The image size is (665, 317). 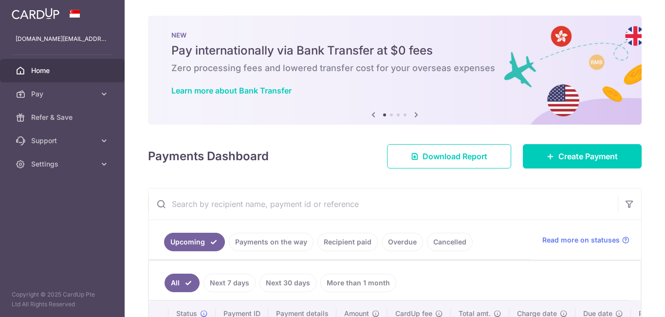 I want to click on a: Create Payment, so click(x=582, y=156).